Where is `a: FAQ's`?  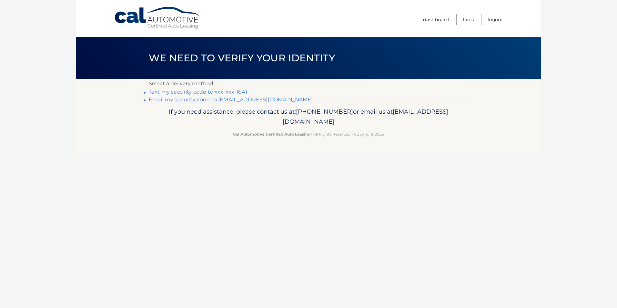
a: FAQ's is located at coordinates (468, 19).